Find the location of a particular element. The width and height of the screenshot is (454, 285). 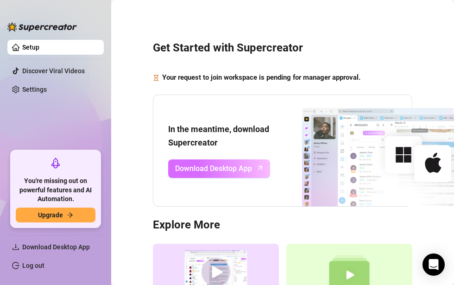

strong: Your request to join workspace is pending for manager approval. is located at coordinates (261, 77).